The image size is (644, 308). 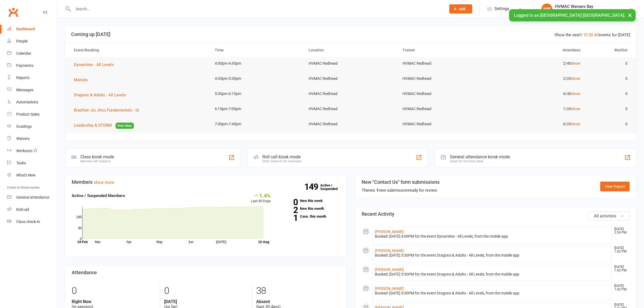 What do you see at coordinates (282, 157) in the screenshot?
I see `div: Roll call kiosk mode` at bounding box center [282, 157].